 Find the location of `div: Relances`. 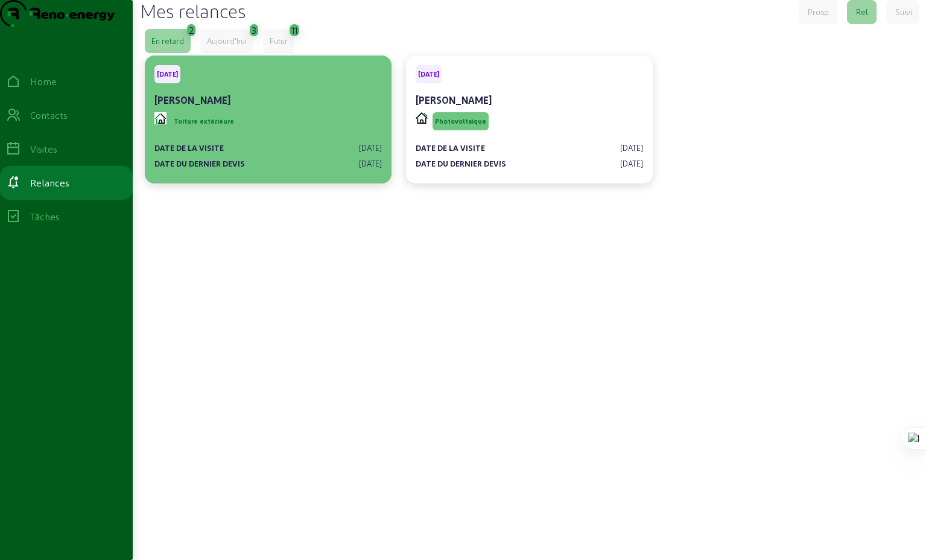

div: Relances is located at coordinates (49, 183).